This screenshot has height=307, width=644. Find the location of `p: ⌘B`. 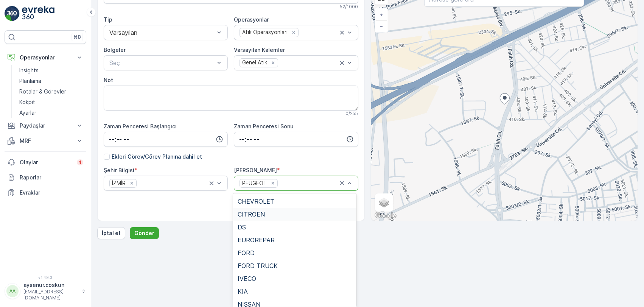

p: ⌘B is located at coordinates (77, 37).